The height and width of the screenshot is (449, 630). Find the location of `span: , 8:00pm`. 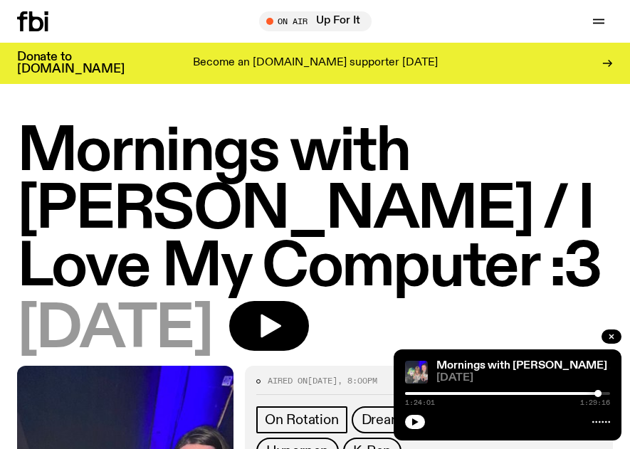

span: , 8:00pm is located at coordinates (357, 381).